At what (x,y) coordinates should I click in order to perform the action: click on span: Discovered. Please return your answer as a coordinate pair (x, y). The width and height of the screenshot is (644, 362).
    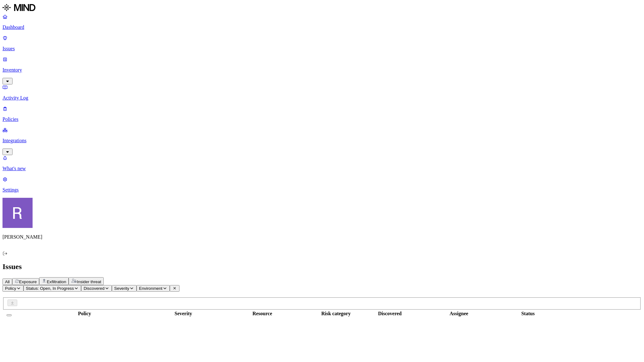
    Looking at the image, I should click on (94, 288).